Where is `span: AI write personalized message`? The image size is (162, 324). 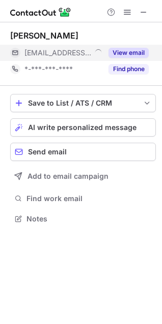 span: AI write personalized message is located at coordinates (82, 128).